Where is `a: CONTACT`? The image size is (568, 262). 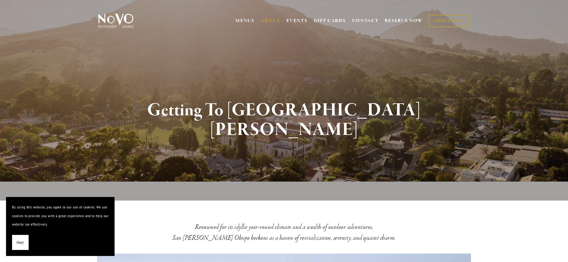
a: CONTACT is located at coordinates (366, 21).